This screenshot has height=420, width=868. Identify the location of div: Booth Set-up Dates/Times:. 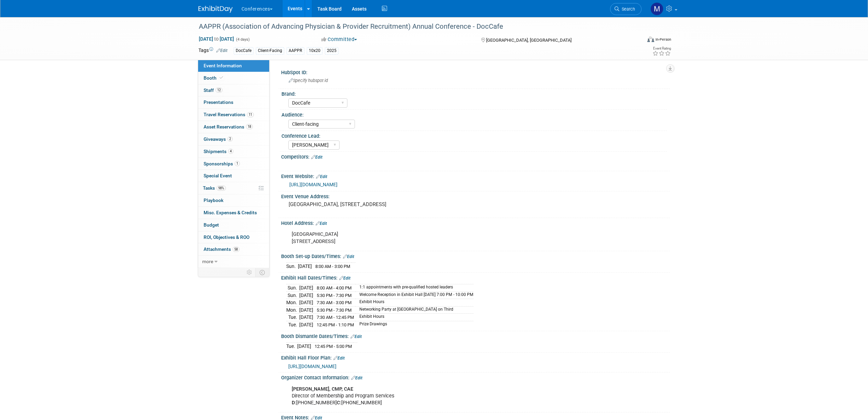
(476, 256).